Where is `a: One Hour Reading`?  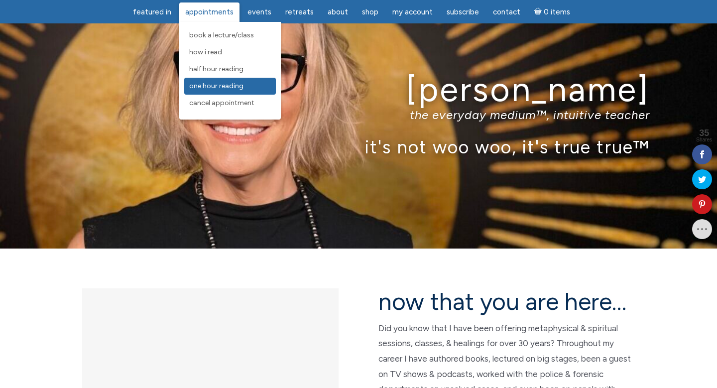 a: One Hour Reading is located at coordinates (230, 86).